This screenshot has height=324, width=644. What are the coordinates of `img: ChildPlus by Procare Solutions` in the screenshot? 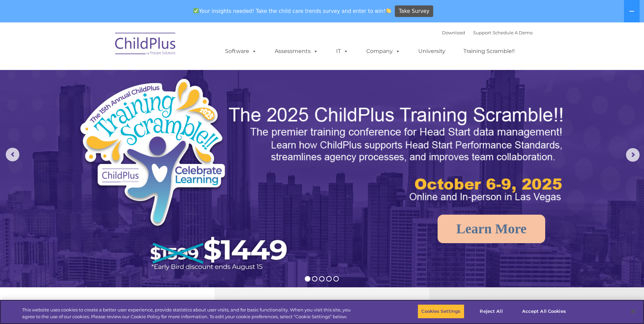 It's located at (146, 45).